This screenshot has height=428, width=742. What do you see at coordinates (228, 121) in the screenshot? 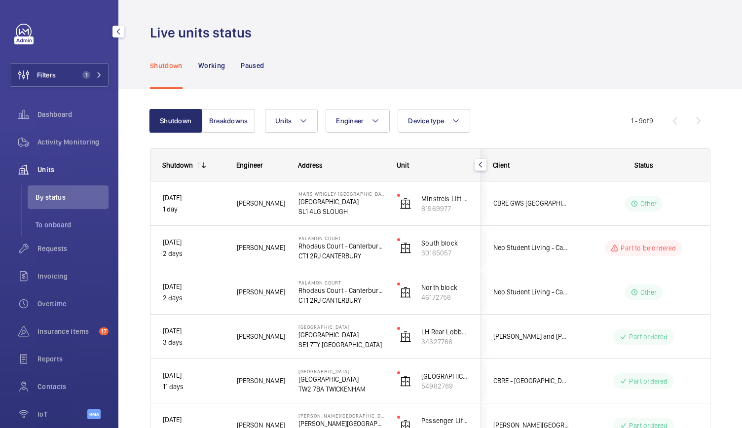
I see `button: Breakdowns` at bounding box center [228, 121].